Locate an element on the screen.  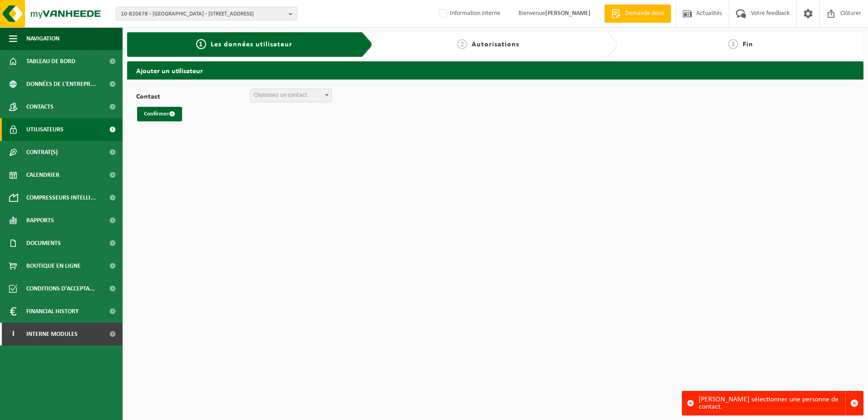
span: Documents is located at coordinates (43, 243).